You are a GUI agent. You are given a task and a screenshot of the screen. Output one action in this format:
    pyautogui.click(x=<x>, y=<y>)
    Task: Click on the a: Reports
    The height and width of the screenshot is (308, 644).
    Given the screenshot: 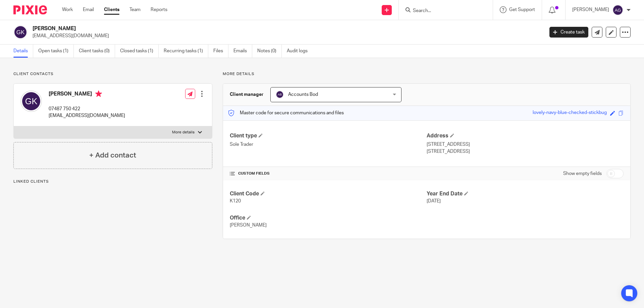 What is the action you would take?
    pyautogui.click(x=159, y=10)
    